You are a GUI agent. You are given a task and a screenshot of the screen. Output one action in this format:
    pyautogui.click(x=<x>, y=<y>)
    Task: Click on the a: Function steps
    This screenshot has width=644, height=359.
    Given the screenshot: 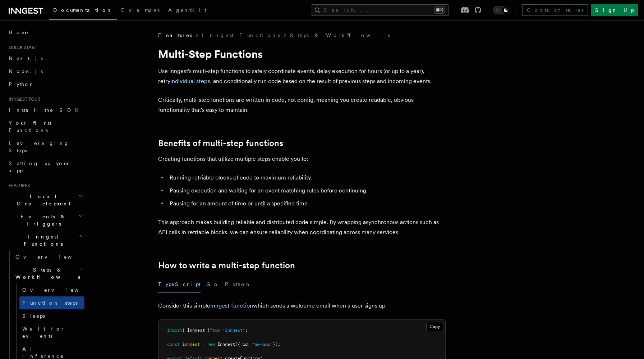 What is the action you would take?
    pyautogui.click(x=52, y=303)
    